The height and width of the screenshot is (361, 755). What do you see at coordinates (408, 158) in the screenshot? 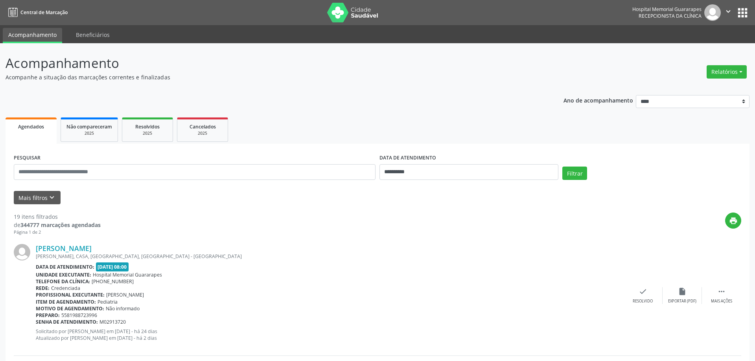
I see `label: DATA DE ATENDIMENTO` at bounding box center [408, 158].